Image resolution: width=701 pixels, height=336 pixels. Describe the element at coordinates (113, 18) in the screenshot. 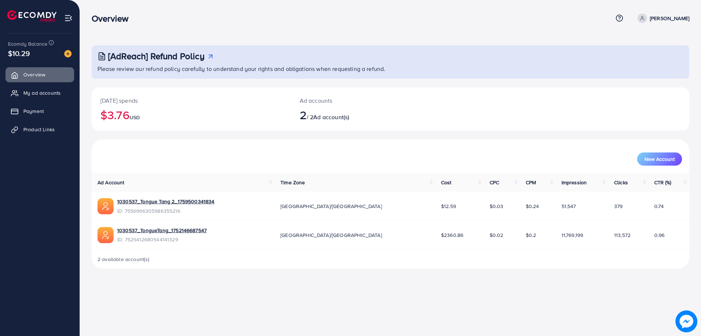

I see `h3: Overview` at that location.